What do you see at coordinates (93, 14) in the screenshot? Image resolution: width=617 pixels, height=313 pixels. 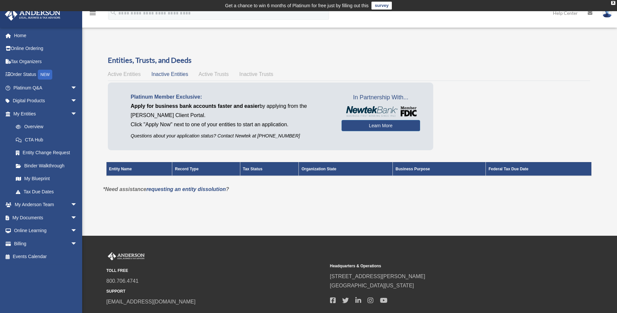 I see `a: menu` at bounding box center [93, 14].